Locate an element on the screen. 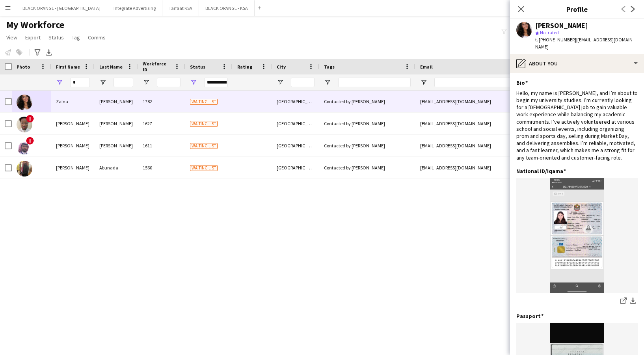 The image size is (644, 355). span: Workforce ID is located at coordinates (157, 66).